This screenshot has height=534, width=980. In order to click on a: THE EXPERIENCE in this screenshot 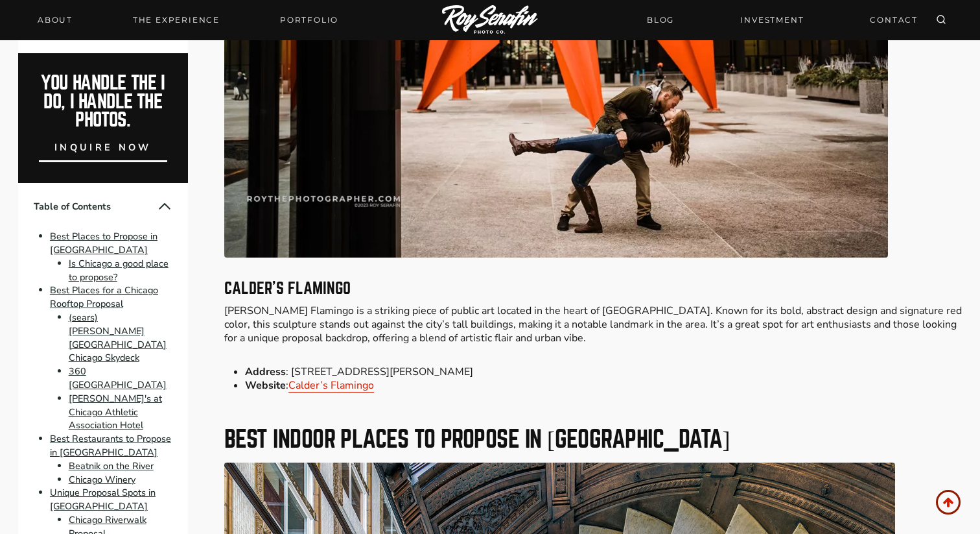, I will do `click(176, 20)`.